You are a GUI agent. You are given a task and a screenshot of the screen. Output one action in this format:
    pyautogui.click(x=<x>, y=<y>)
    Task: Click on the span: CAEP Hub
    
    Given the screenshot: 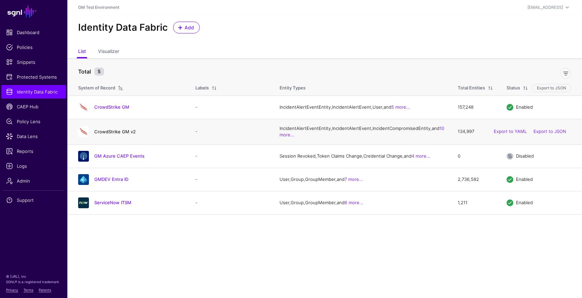 What is the action you would take?
    pyautogui.click(x=34, y=106)
    